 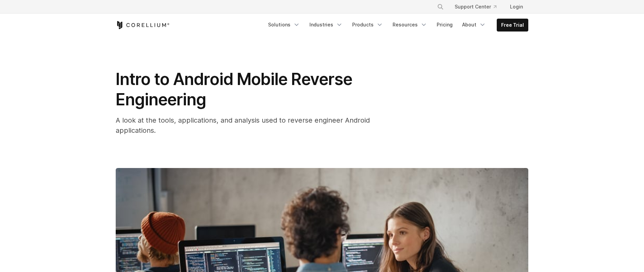 I want to click on a: Pricing, so click(x=444, y=25).